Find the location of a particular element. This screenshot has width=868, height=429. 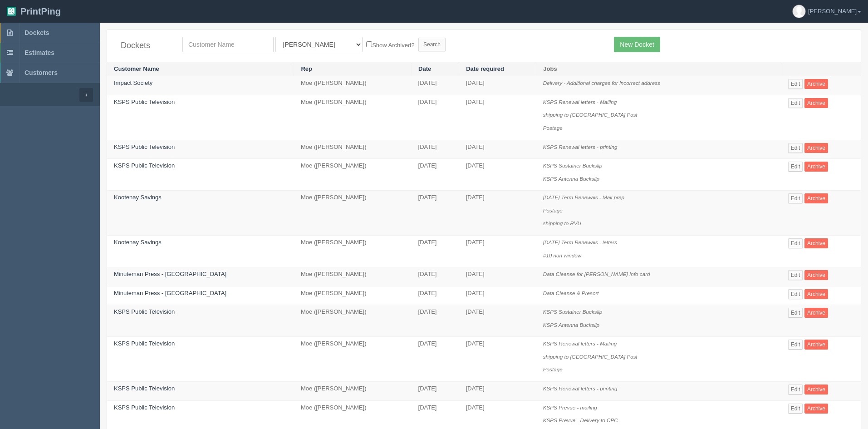

a: Impact Society is located at coordinates (133, 82).